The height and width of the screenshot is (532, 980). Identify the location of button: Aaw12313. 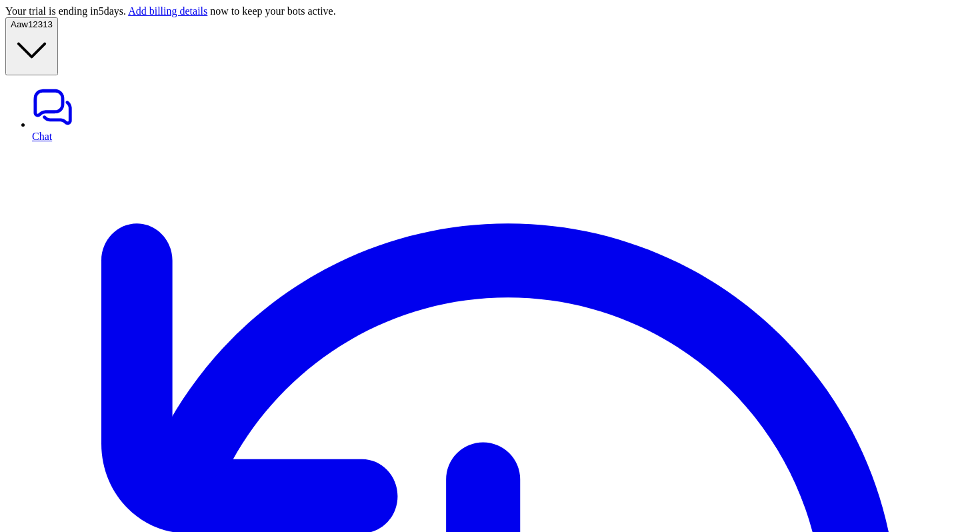
(32, 46).